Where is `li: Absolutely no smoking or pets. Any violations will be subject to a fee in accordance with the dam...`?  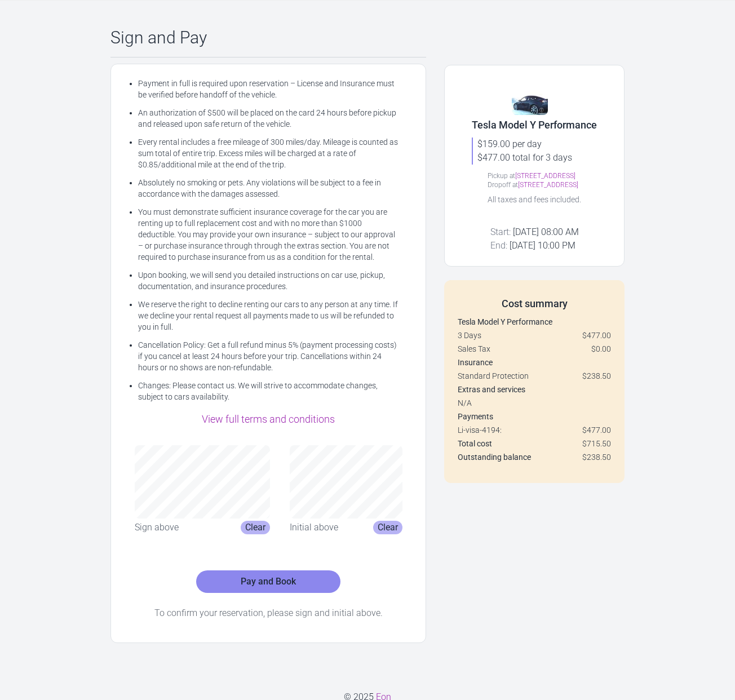 li: Absolutely no smoking or pets. Any violations will be subject to a fee in accordance with the dam... is located at coordinates (268, 188).